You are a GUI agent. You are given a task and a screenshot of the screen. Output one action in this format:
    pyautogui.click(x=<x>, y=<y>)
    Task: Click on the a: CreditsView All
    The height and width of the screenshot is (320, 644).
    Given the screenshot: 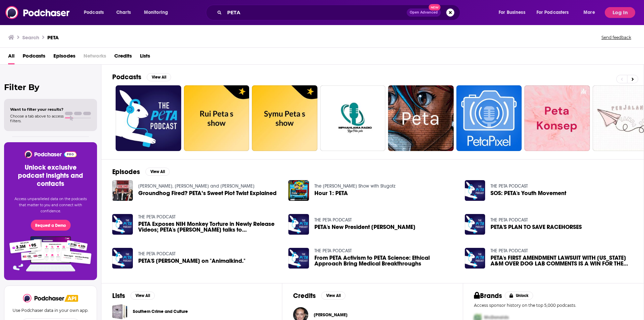 What is the action you would take?
    pyautogui.click(x=319, y=295)
    